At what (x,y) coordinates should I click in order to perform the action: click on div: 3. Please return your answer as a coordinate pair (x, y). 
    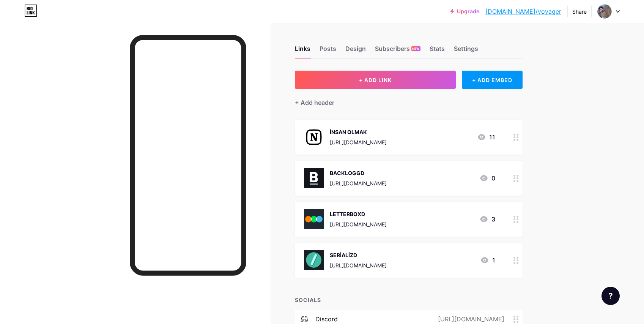
    Looking at the image, I should click on (487, 219).